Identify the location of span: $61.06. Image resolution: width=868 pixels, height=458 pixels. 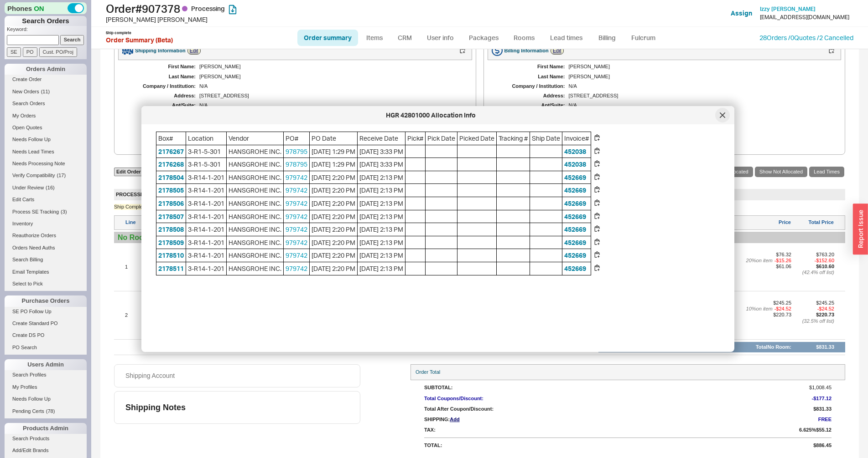
(783, 266).